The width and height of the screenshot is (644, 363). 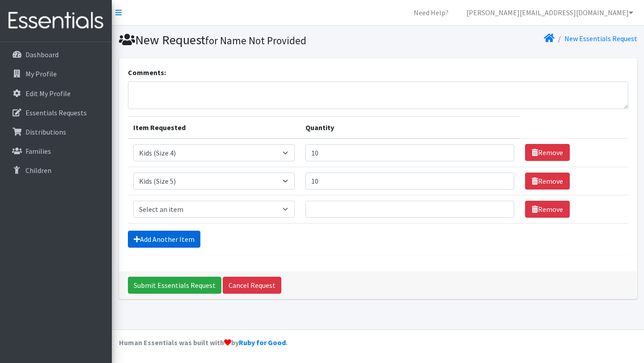 I want to click on p: Distributions, so click(x=45, y=132).